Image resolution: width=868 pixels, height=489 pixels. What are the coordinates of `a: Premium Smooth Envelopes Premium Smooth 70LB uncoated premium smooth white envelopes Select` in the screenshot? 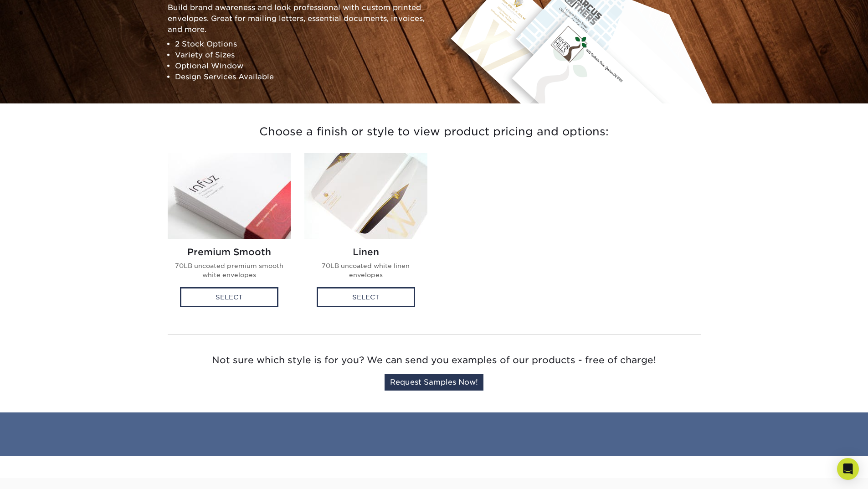 It's located at (229, 235).